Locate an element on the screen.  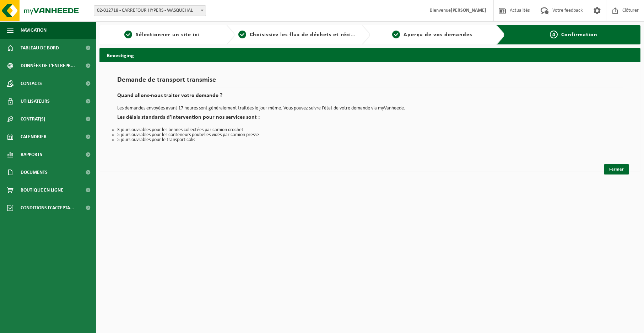
span: Contrat(s) is located at coordinates (33, 119).